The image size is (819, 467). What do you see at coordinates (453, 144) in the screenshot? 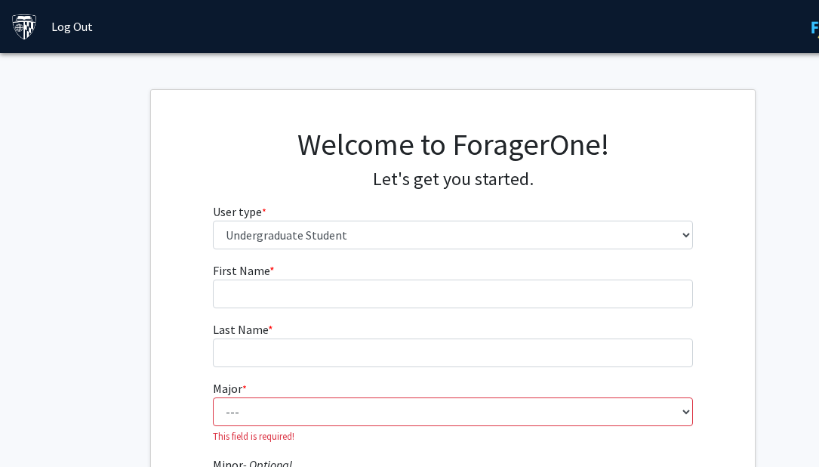
I see `h1: Welcome to ForagerOne!` at bounding box center [453, 144].